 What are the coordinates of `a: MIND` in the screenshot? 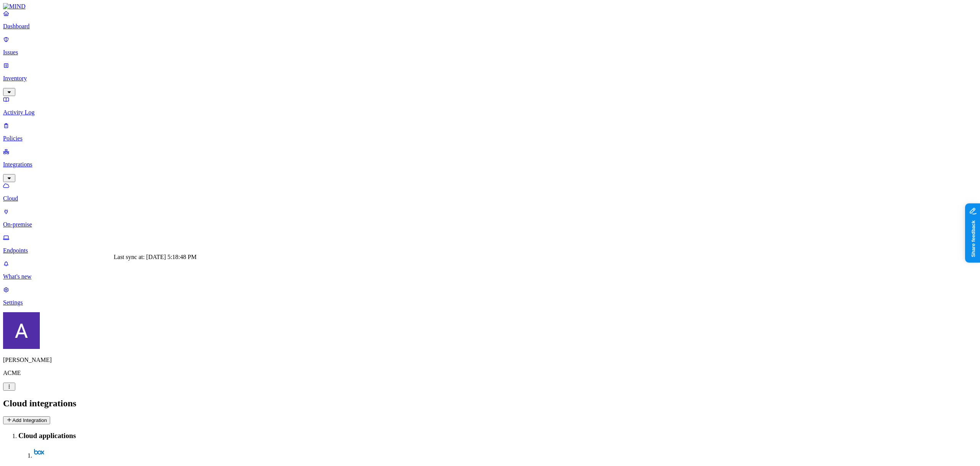 It's located at (490, 7).